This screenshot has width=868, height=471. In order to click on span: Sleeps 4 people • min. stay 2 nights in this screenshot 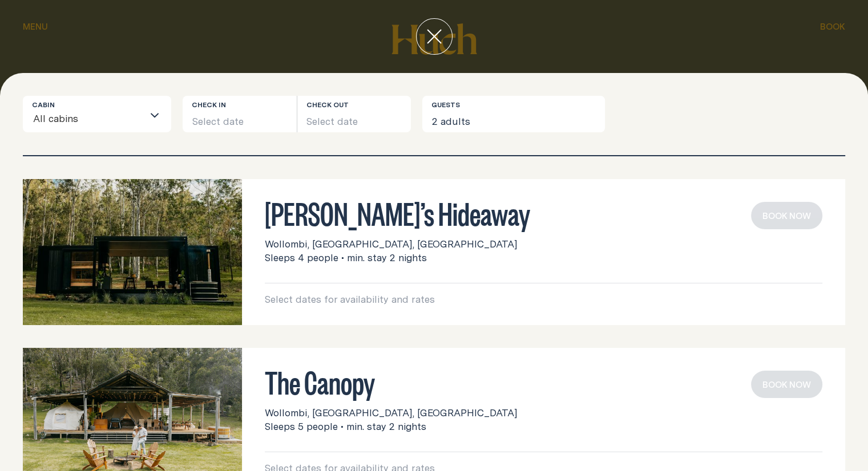, I will do `click(346, 258)`.